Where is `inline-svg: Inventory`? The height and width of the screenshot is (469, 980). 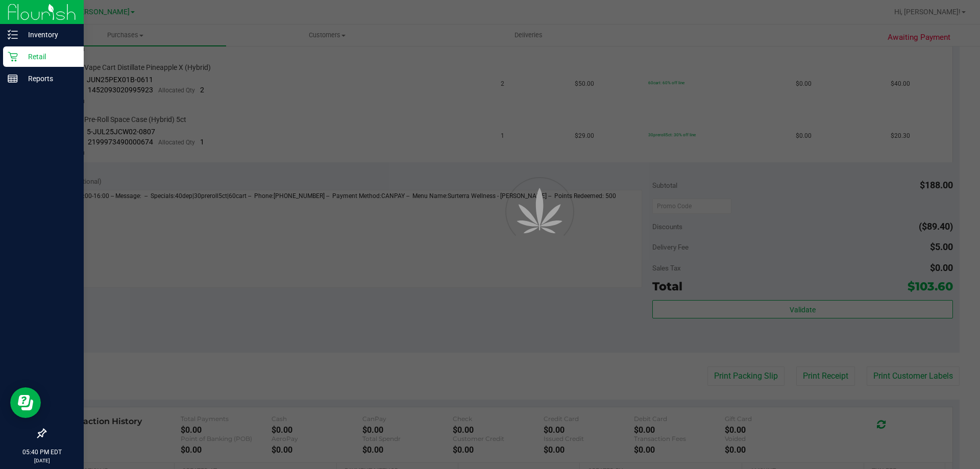 inline-svg: Inventory is located at coordinates (12, 35).